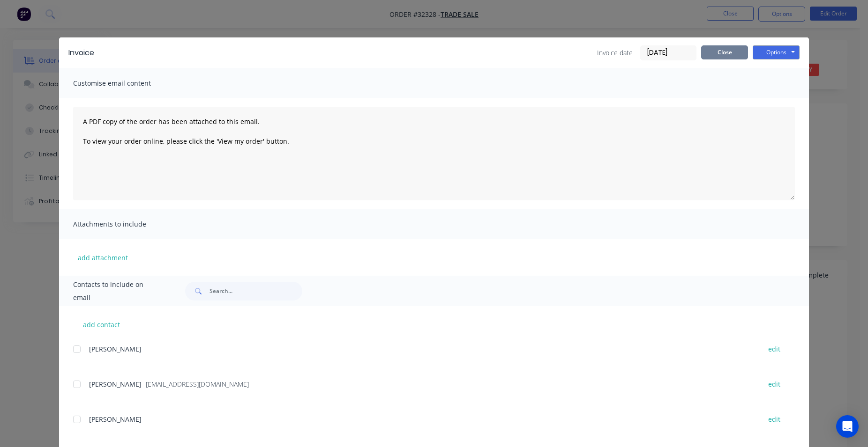 This screenshot has height=447, width=868. Describe the element at coordinates (81, 53) in the screenshot. I see `div: Invoice` at that location.